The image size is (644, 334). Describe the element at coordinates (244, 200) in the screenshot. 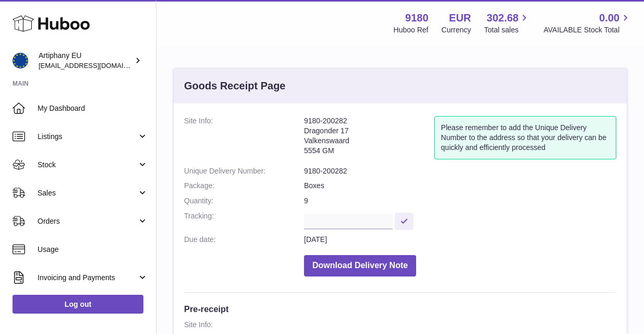

I see `dt: Quantity:` at that location.